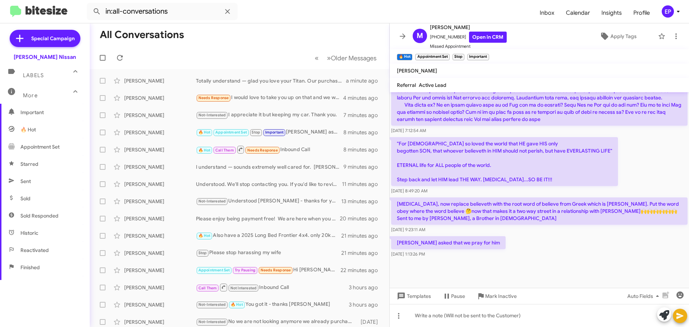 The width and height of the screenshot is (689, 327). What do you see at coordinates (268, 219) in the screenshot?
I see `div: Please enjoy being payment free! We are here when you feel the time's right - thank you [PERSON_N...` at bounding box center [268, 219].